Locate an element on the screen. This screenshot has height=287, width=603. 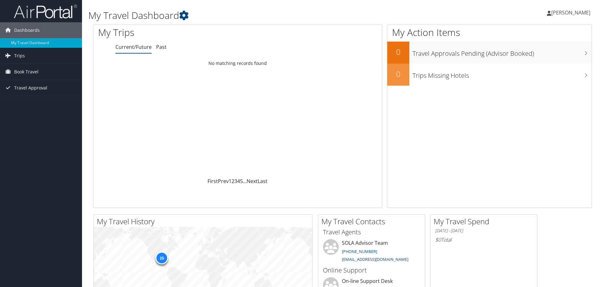
a: Last is located at coordinates (262, 181).